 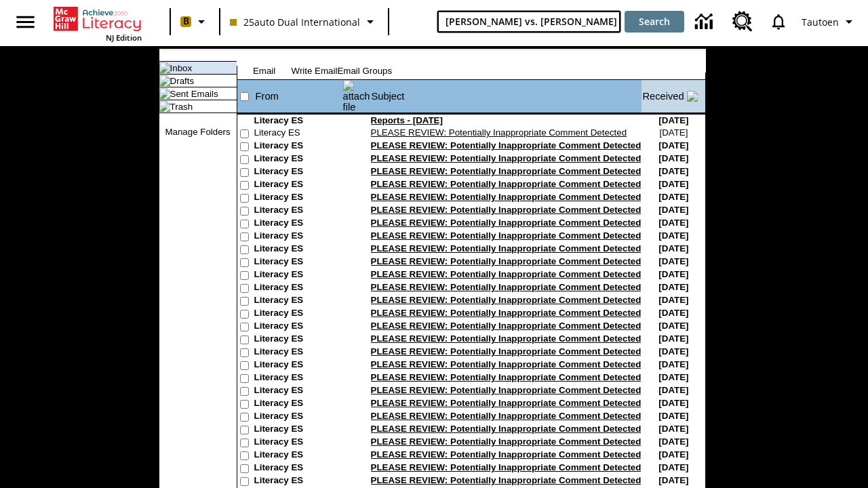 I want to click on a: Manage Folders, so click(x=197, y=132).